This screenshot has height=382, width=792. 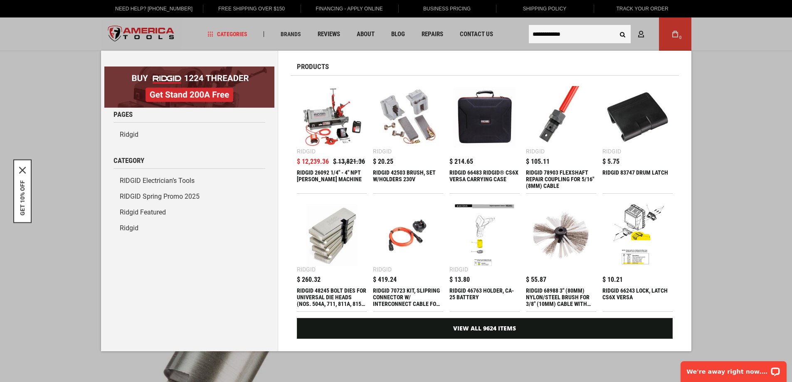 I want to click on span: $ 10.21, so click(x=612, y=280).